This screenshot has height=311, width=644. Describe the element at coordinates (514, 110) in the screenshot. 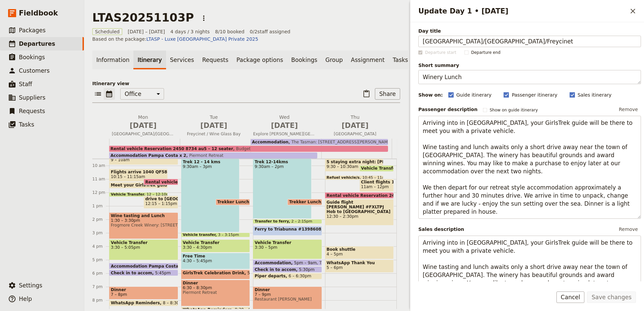

I see `span: Show on guide itinerary` at that location.